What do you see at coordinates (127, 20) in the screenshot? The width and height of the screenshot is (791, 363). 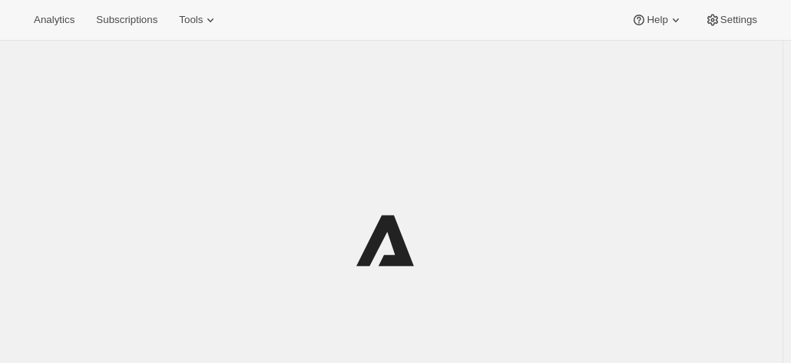 I see `span: Subscriptions` at bounding box center [127, 20].